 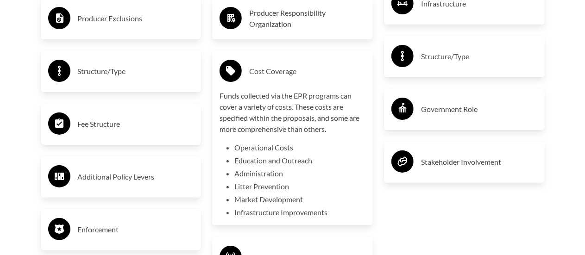 I want to click on li: Education and Outreach, so click(x=299, y=161).